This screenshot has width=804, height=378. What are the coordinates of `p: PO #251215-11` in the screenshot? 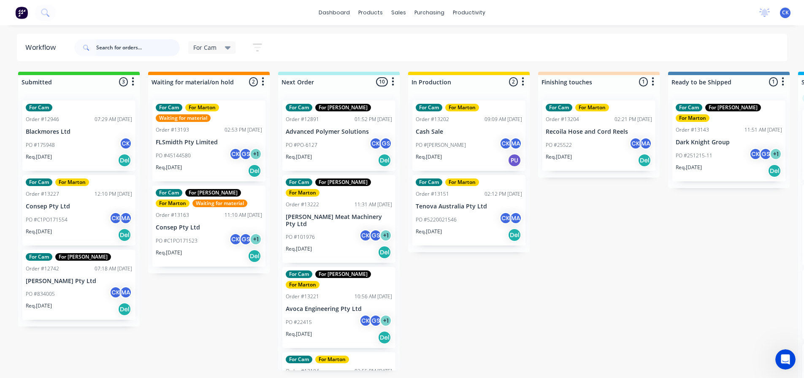 It's located at (694, 156).